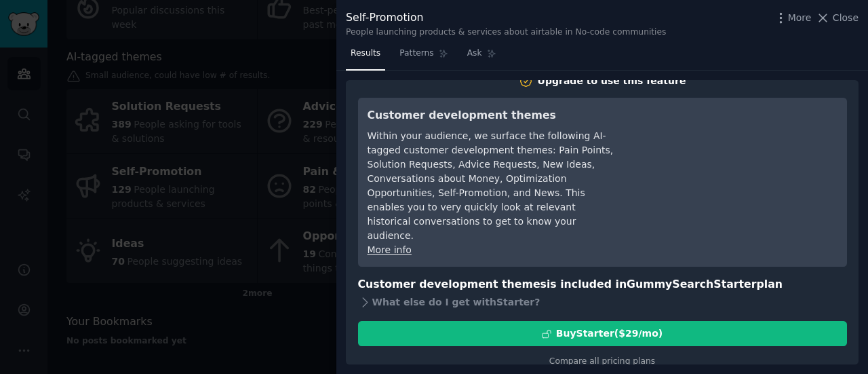  Describe the element at coordinates (793, 18) in the screenshot. I see `button: More` at that location.